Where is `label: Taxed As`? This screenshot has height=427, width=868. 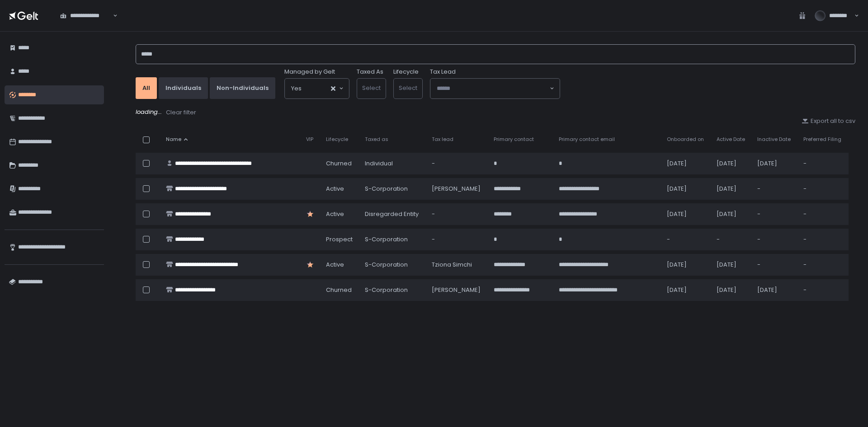
label: Taxed As is located at coordinates (369, 72).